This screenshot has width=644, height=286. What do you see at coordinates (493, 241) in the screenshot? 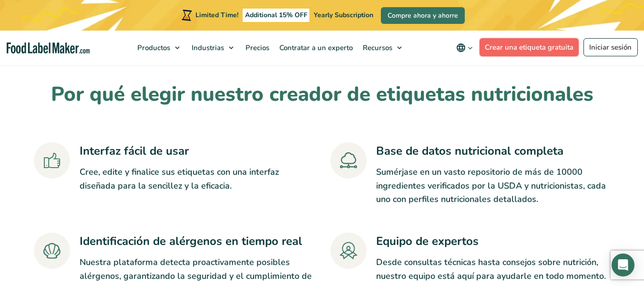
I see `h3: Equipo de expertos` at bounding box center [493, 241].